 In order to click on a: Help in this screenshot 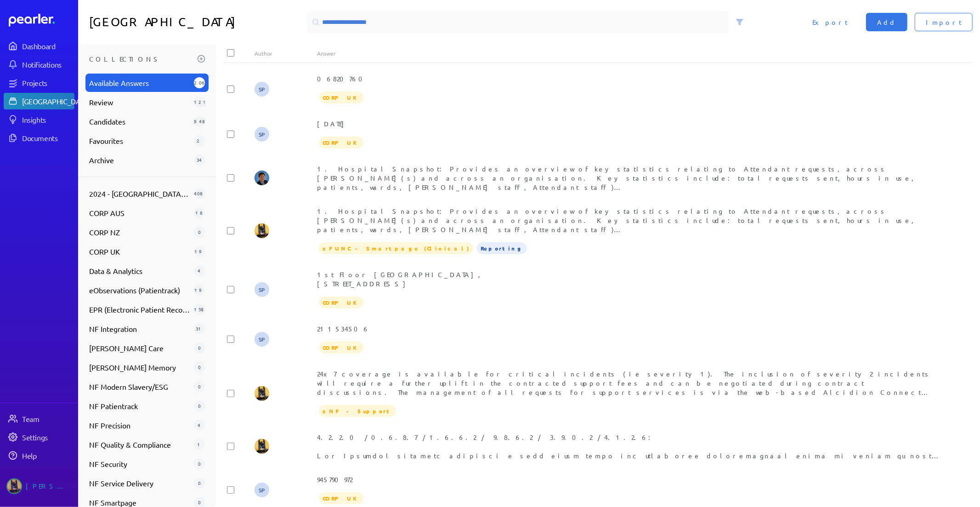, I will do `click(39, 455)`.